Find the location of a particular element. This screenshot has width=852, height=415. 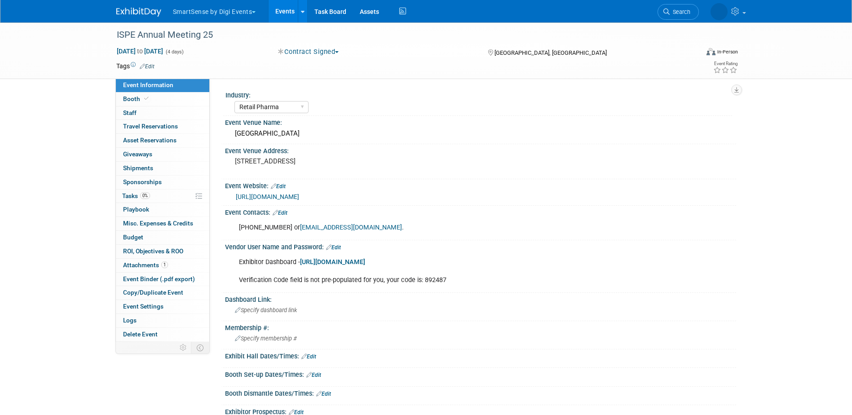

button: Contract Signed is located at coordinates (309, 52).